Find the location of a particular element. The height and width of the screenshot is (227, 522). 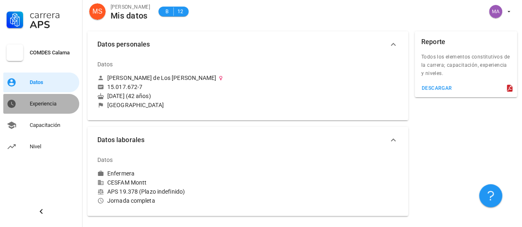

div: 15.017.672-7 is located at coordinates (125, 87).